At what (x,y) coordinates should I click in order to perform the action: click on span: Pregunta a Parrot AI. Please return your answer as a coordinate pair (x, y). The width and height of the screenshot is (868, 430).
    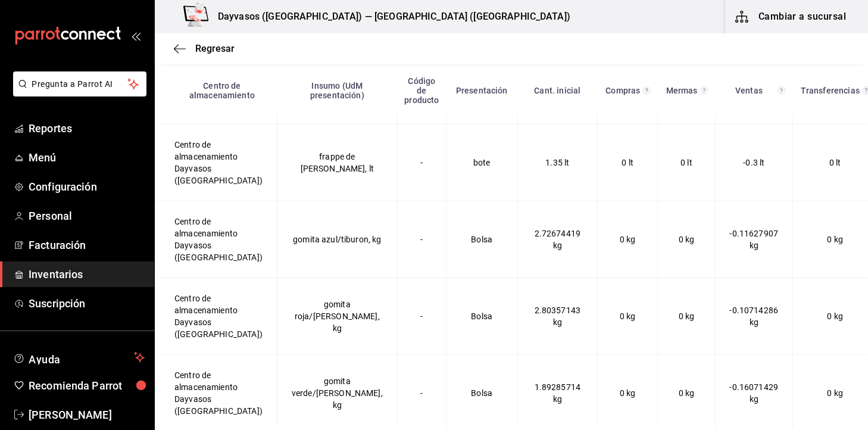
    Looking at the image, I should click on (80, 84).